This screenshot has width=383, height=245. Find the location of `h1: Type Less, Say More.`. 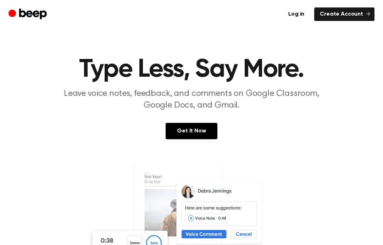

h1: Type Less, Say More. is located at coordinates (192, 70).